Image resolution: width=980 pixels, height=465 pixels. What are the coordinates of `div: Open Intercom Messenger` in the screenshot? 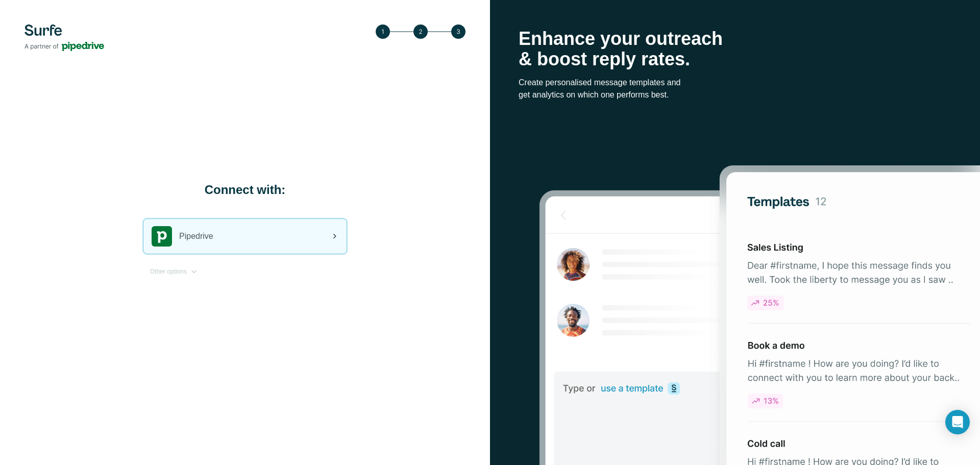 It's located at (958, 422).